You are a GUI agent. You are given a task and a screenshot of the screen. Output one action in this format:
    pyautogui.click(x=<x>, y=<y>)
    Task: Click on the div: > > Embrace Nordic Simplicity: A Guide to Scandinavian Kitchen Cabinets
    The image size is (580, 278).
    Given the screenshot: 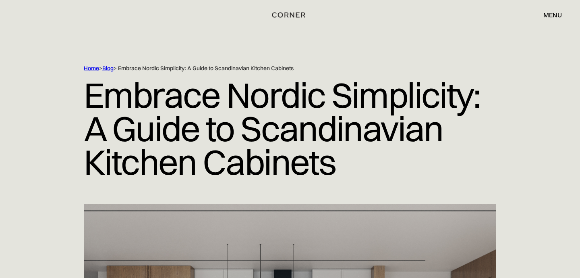 What is the action you would take?
    pyautogui.click(x=273, y=68)
    